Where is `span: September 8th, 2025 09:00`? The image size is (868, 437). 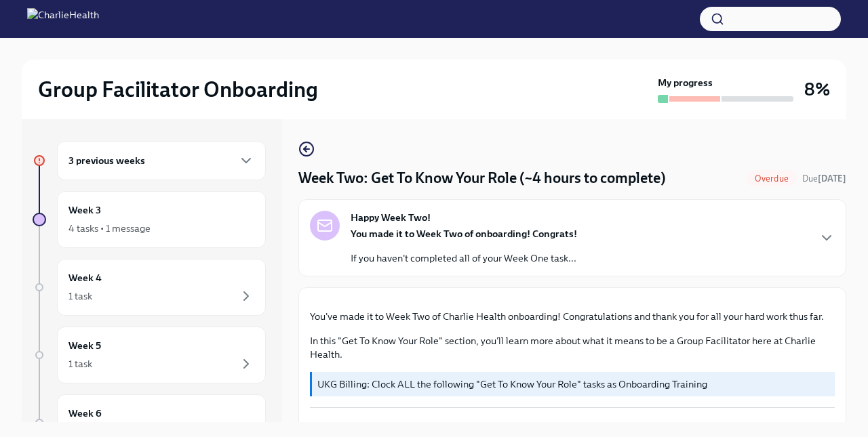 span: September 8th, 2025 09:00 is located at coordinates (824, 178).